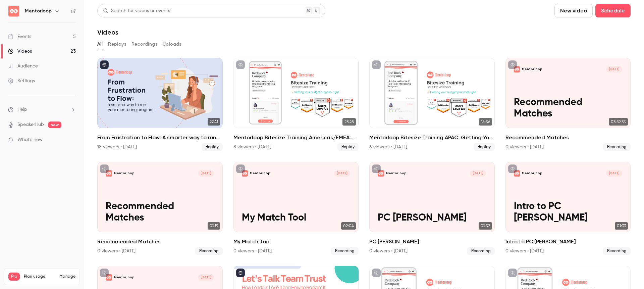  Describe the element at coordinates (613, 11) in the screenshot. I see `button: Schedule` at that location.